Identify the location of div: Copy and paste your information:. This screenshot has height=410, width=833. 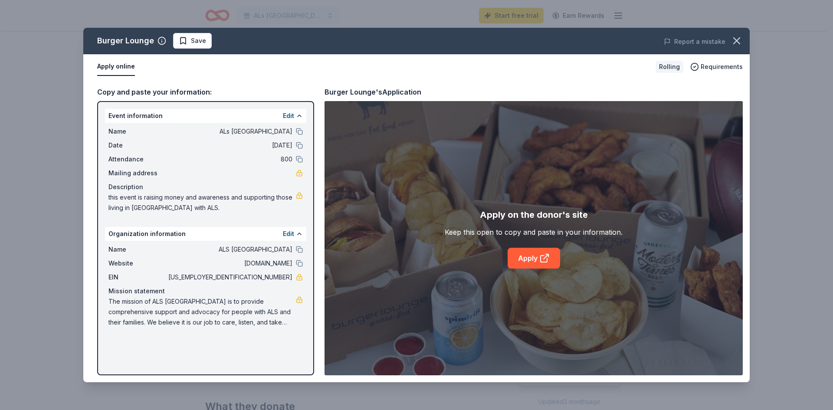
(206, 92).